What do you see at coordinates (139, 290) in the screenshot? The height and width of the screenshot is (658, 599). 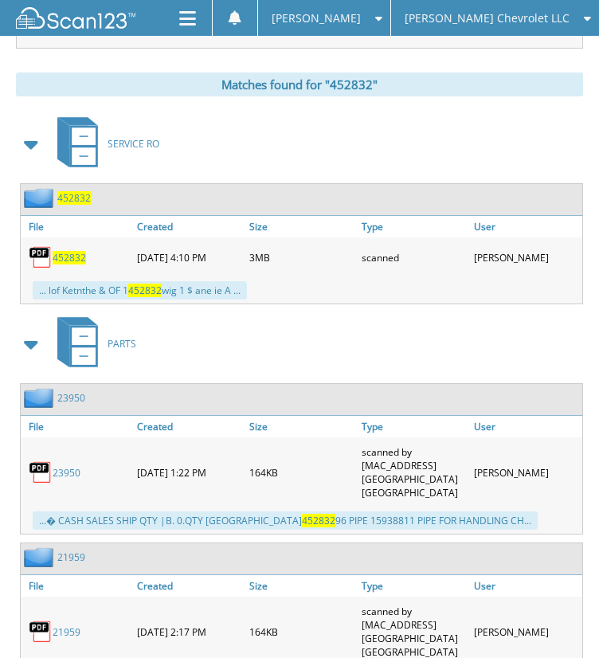 I see `div: ... lof Ketnthe & OF 1 wig 1 $ ane ie A ...` at bounding box center [139, 290].